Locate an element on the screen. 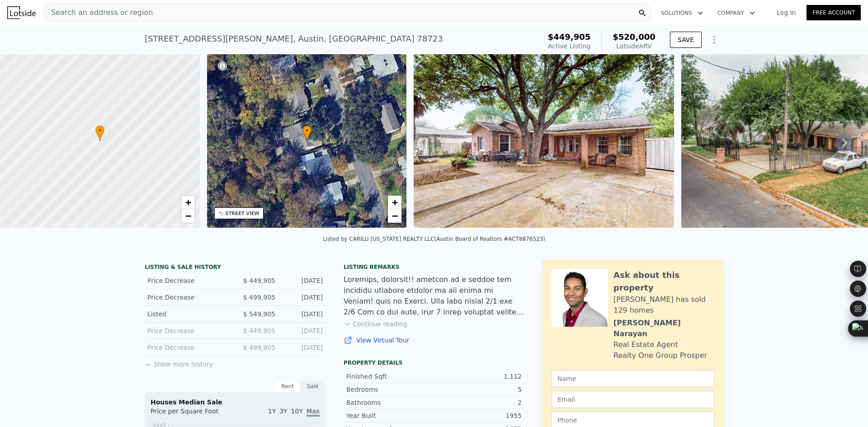 Image resolution: width=868 pixels, height=427 pixels. button: Show more history is located at coordinates (178, 363).